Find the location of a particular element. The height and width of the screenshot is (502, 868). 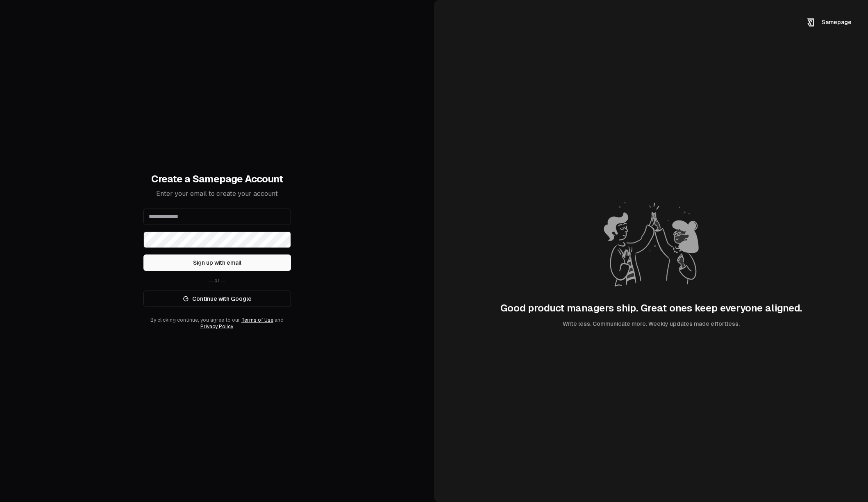

p: Enter your email to create your account is located at coordinates (217, 194).